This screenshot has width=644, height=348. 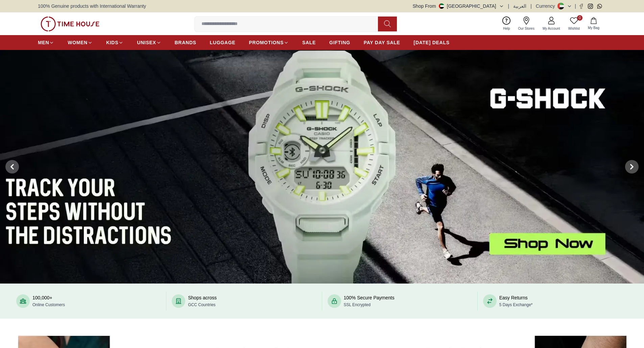 What do you see at coordinates (357, 305) in the screenshot?
I see `span: SSL Encrypted` at bounding box center [357, 305].